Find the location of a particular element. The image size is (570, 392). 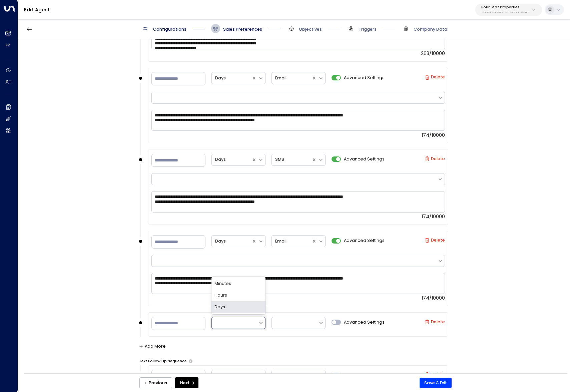

button: Add More is located at coordinates (152, 346).